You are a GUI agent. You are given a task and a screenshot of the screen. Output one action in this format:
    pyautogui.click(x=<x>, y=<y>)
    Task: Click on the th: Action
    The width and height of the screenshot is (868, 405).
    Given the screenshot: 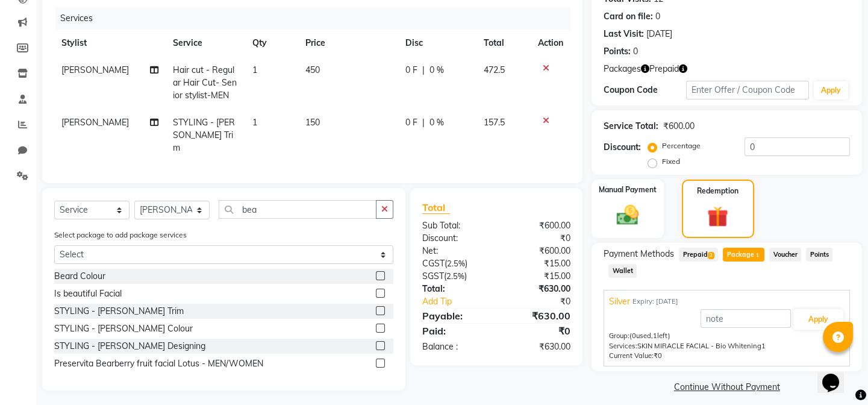 What is the action you would take?
    pyautogui.click(x=551, y=42)
    